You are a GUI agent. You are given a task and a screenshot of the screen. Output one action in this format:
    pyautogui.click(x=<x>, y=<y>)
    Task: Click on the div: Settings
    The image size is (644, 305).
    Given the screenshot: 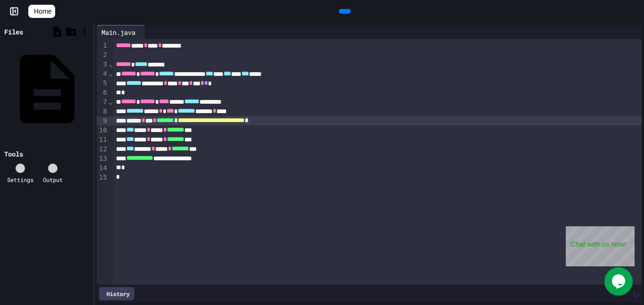 What is the action you would take?
    pyautogui.click(x=20, y=180)
    